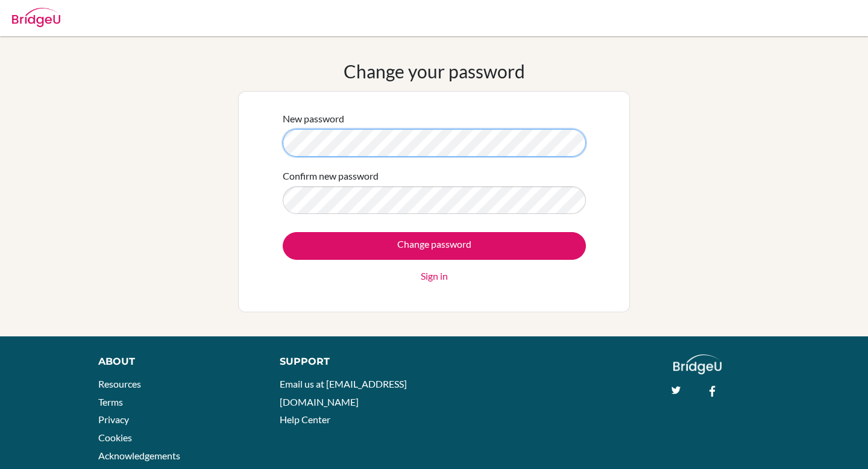 The height and width of the screenshot is (469, 868). What do you see at coordinates (434, 246) in the screenshot?
I see `input: Change password` at bounding box center [434, 246].